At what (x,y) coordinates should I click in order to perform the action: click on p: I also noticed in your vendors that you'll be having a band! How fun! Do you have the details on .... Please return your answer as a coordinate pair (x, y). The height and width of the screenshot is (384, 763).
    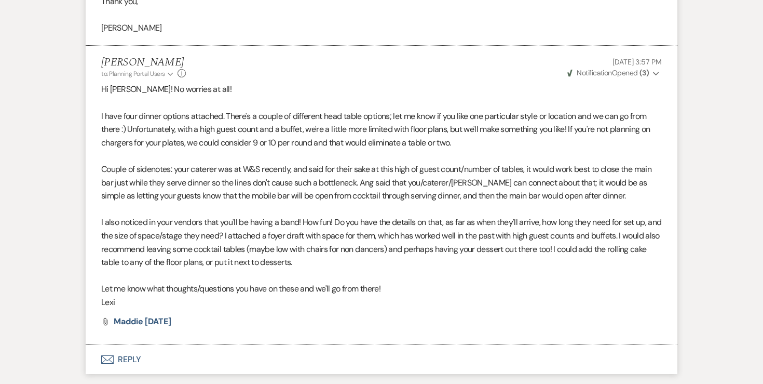
    Looking at the image, I should click on (382, 242).